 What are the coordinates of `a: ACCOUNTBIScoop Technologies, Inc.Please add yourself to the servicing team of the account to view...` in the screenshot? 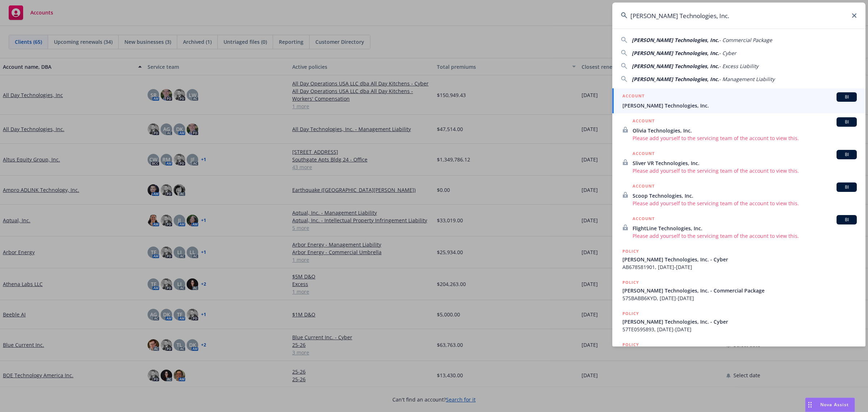 It's located at (739, 195).